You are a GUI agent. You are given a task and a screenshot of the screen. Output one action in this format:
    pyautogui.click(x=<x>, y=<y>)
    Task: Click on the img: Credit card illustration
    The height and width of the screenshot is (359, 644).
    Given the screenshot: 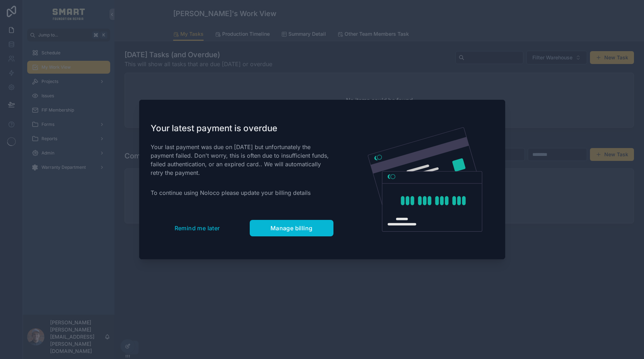 What is the action you would take?
    pyautogui.click(x=425, y=180)
    